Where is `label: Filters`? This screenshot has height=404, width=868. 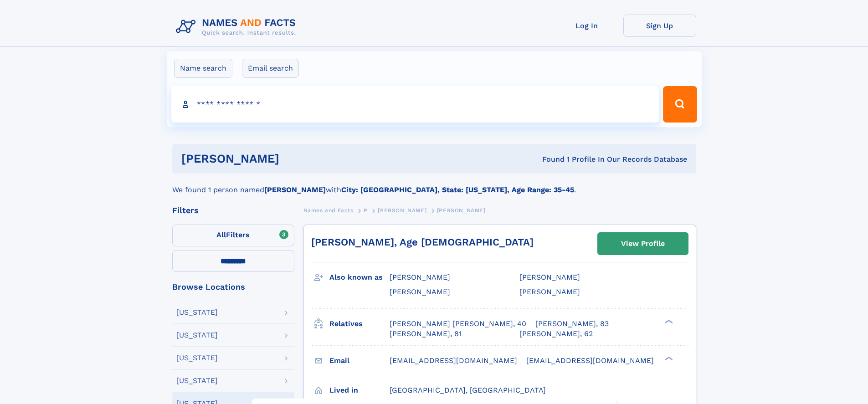
label: Filters is located at coordinates (233, 235).